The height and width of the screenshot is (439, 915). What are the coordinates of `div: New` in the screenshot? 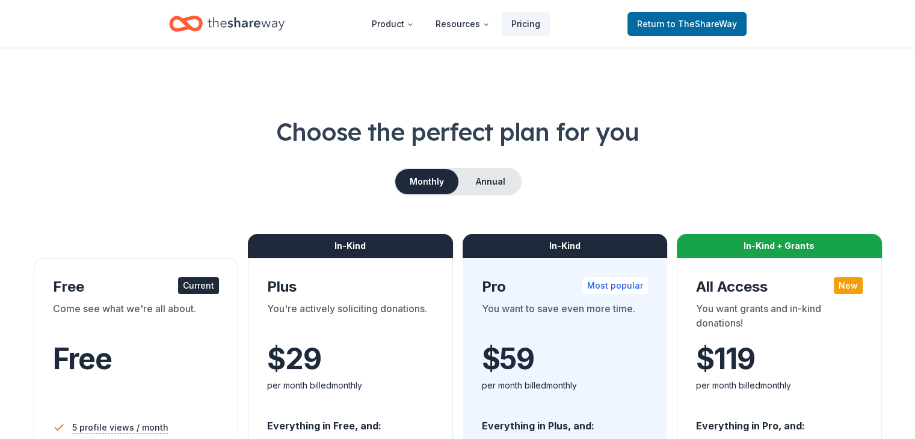 It's located at (848, 286).